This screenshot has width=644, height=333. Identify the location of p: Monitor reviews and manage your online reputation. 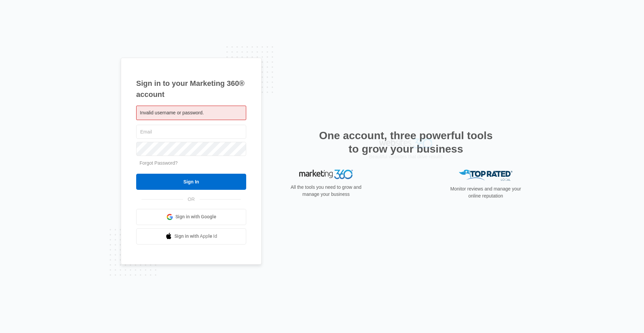
(486, 192).